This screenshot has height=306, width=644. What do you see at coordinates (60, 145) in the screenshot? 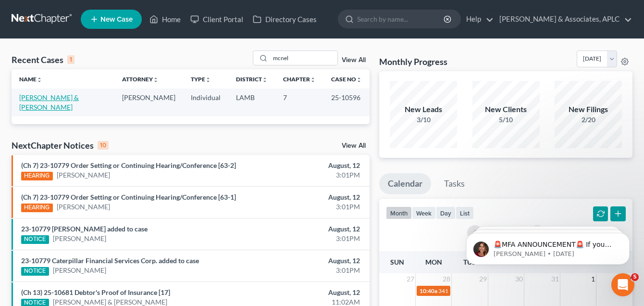
I see `div: NextChapter Notices` at bounding box center [60, 145].